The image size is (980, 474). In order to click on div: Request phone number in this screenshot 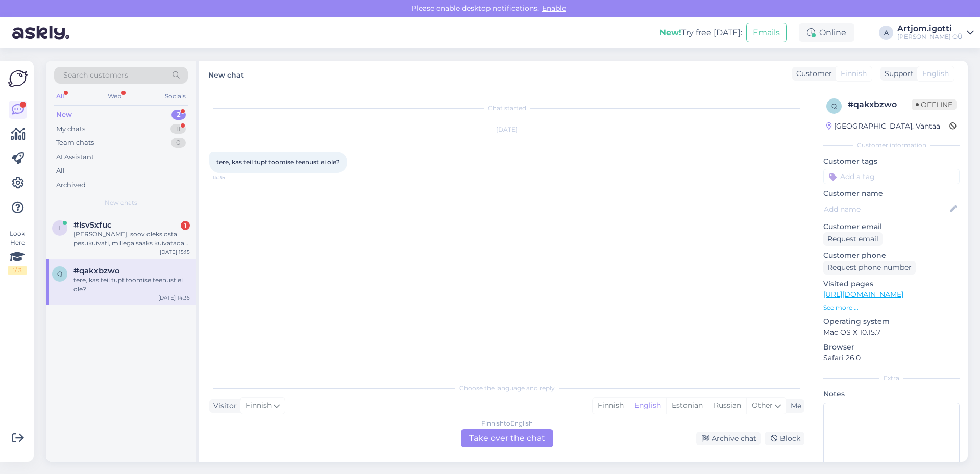, I will do `click(869, 267)`.